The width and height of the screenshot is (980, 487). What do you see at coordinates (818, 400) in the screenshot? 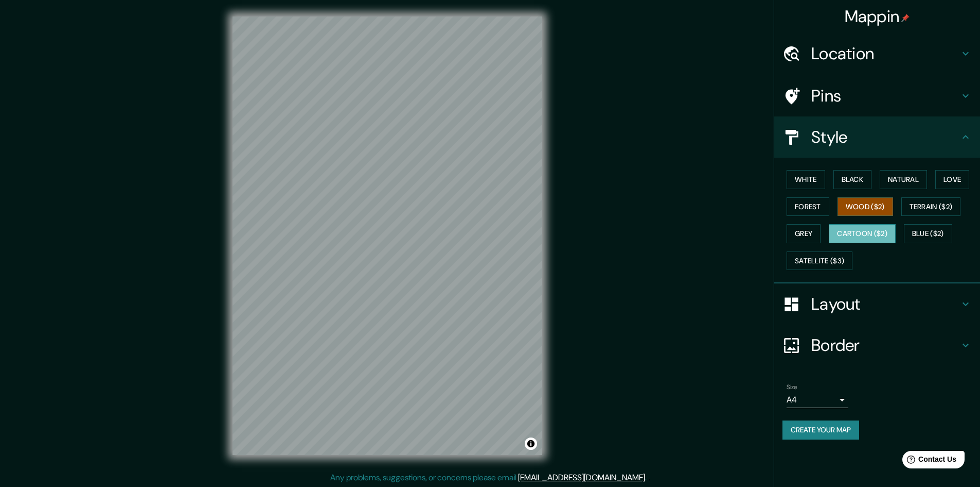
I see `div: A4` at bounding box center [818, 400].